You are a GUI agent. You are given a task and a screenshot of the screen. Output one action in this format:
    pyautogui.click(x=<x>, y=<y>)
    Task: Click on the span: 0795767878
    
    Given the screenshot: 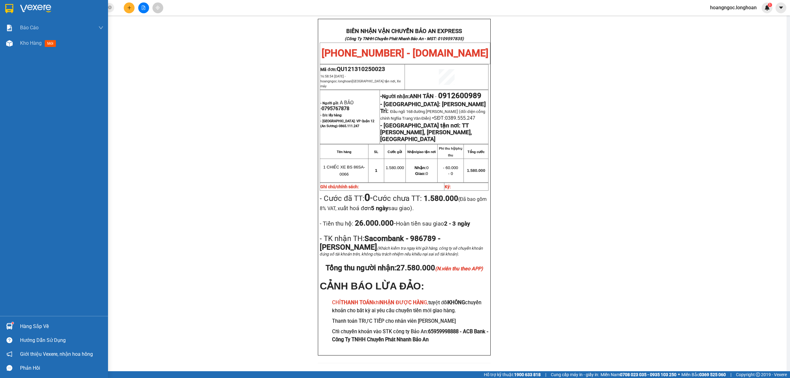 What is the action you would take?
    pyautogui.click(x=335, y=108)
    